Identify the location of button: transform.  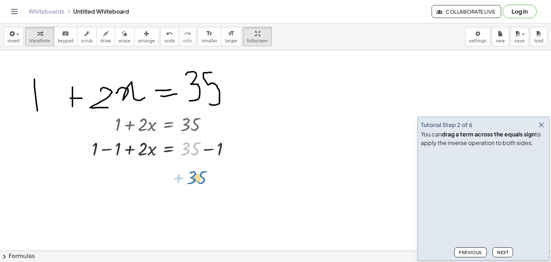
(39, 37).